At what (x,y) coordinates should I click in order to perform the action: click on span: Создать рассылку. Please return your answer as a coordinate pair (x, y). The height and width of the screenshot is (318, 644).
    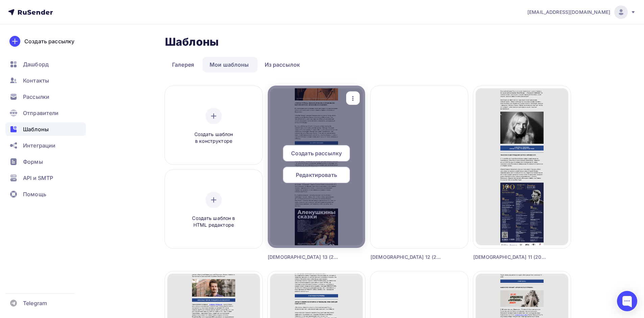
    Looking at the image, I should click on (316, 153).